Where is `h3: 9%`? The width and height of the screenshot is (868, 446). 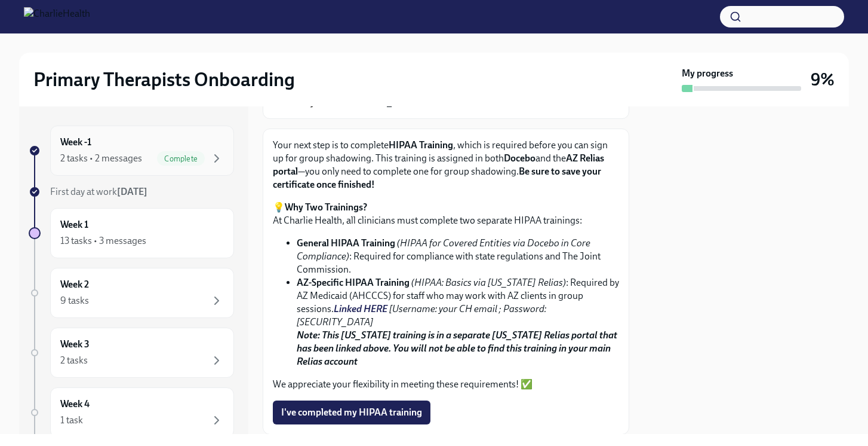
h3: 9% is located at coordinates (823, 79).